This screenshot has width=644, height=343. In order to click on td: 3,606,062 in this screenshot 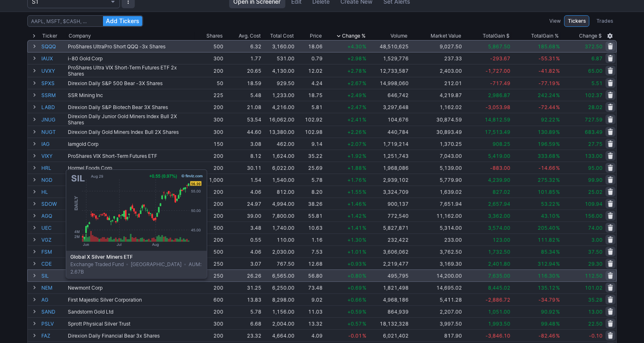, I will do `click(388, 251)`.